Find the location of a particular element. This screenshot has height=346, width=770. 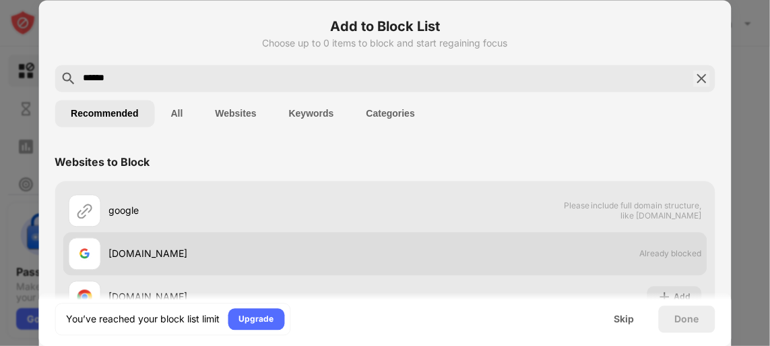

img: search.svg is located at coordinates (68, 78).